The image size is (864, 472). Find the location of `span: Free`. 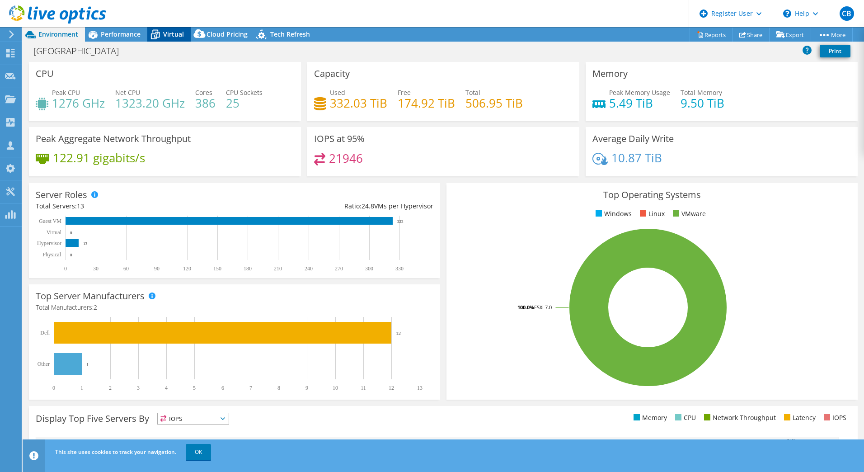

span: Free is located at coordinates (404, 92).